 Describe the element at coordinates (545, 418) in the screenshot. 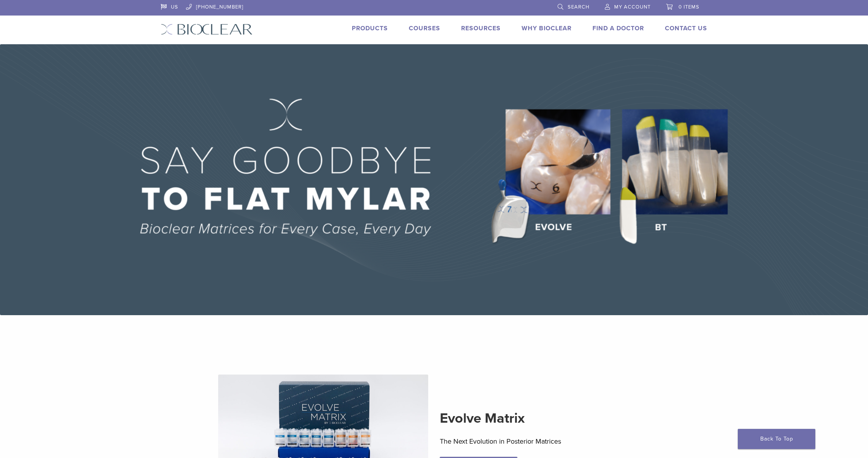

I see `h2: Evolve Matrix` at that location.